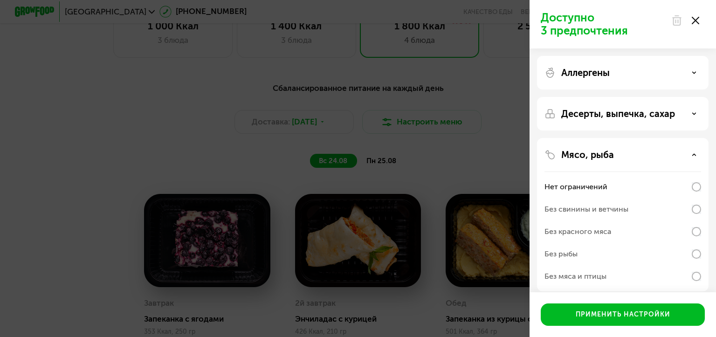 This screenshot has height=337, width=716. What do you see at coordinates (603, 24) in the screenshot?
I see `p: Доступно 3 предпочтения` at bounding box center [603, 24].